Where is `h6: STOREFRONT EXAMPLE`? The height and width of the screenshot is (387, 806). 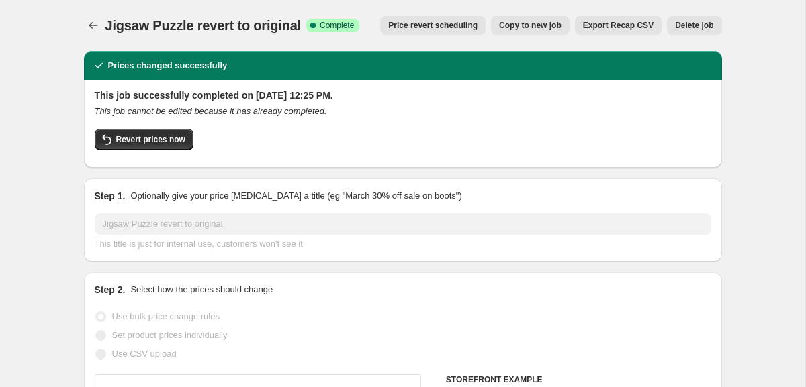 h6: STOREFRONT EXAMPLE is located at coordinates (578, 380).